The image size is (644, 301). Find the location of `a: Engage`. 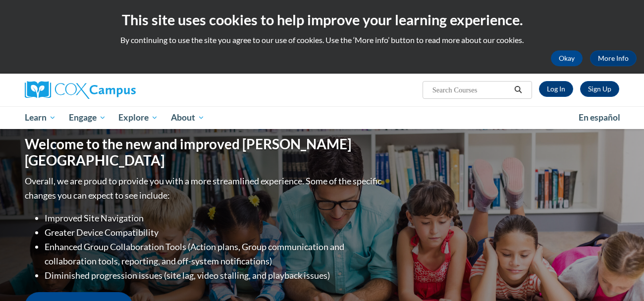

a: Engage is located at coordinates (87, 118).